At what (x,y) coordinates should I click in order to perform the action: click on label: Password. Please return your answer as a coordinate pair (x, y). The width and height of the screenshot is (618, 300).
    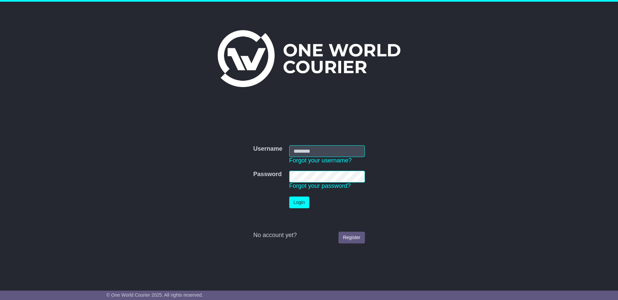
    Looking at the image, I should click on (267, 174).